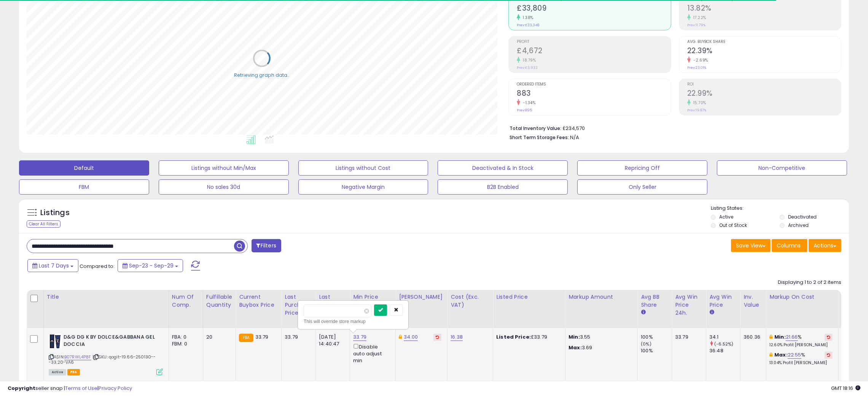 This screenshot has height=396, width=868. Describe the element at coordinates (575, 137) in the screenshot. I see `span: N/A` at that location.